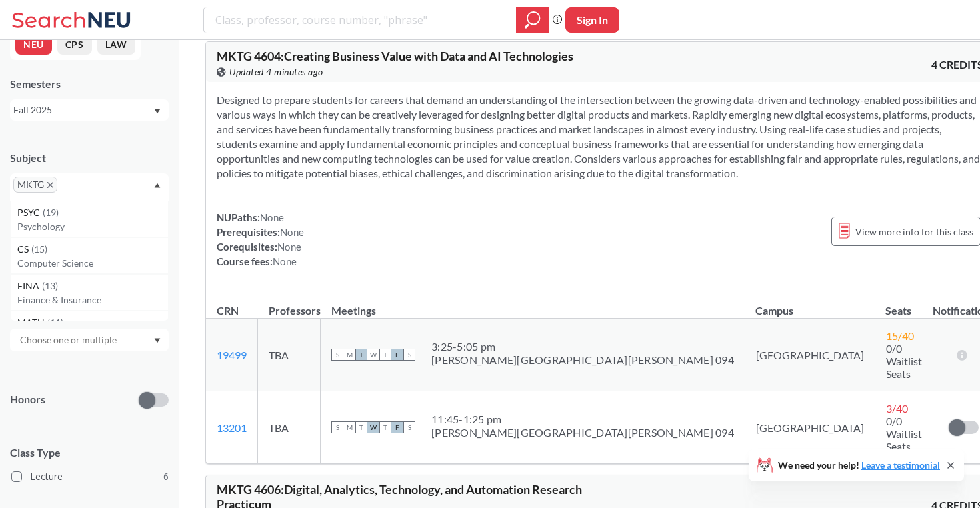  What do you see at coordinates (50, 184) in the screenshot?
I see `svg: X to remove pill` at bounding box center [50, 184].